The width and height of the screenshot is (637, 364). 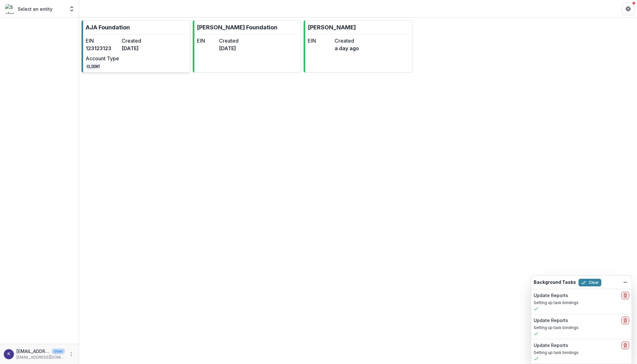 What do you see at coordinates (10, 9) in the screenshot?
I see `img: Select an entity` at bounding box center [10, 9].